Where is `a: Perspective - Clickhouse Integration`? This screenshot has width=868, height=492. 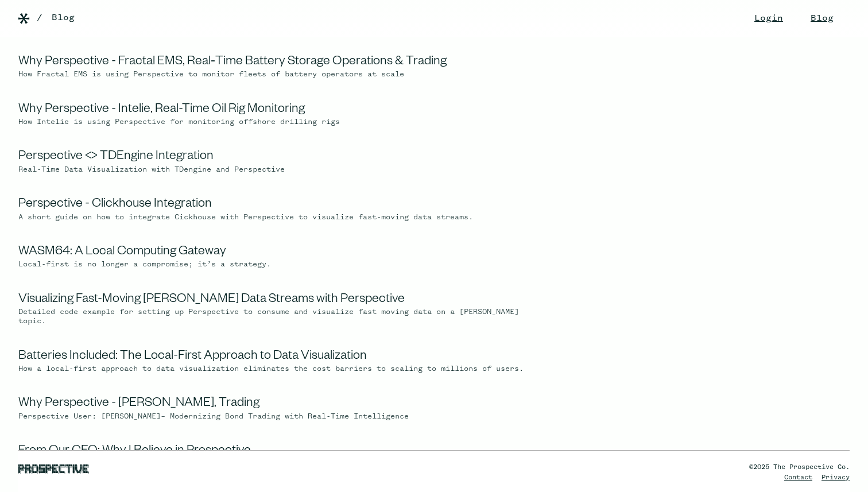 a: Perspective - Clickhouse Integration is located at coordinates (115, 205).